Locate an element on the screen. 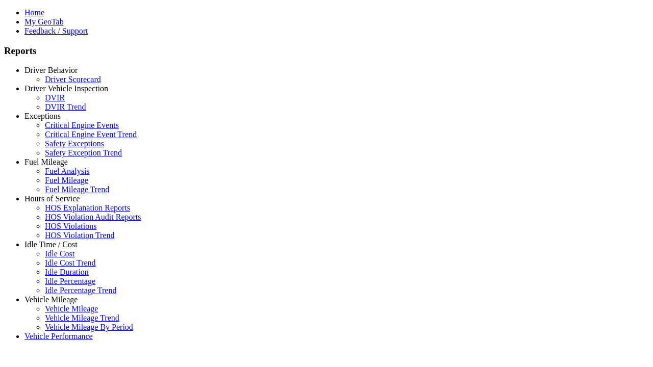 This screenshot has height=367, width=653. a: HOS Violations is located at coordinates (70, 226).